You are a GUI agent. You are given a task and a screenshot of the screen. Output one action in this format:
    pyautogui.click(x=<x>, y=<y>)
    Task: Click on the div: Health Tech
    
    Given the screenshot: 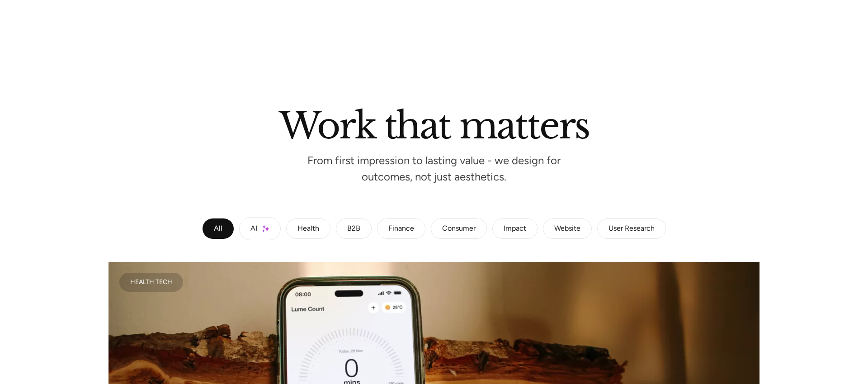 What is the action you would take?
    pyautogui.click(x=151, y=282)
    